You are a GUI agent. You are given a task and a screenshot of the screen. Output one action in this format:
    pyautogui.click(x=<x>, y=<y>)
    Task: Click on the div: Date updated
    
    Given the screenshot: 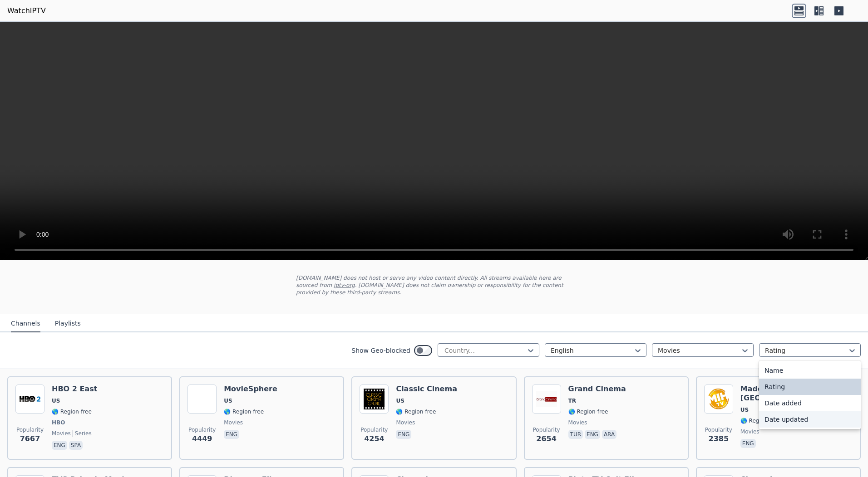 What is the action you would take?
    pyautogui.click(x=810, y=419)
    